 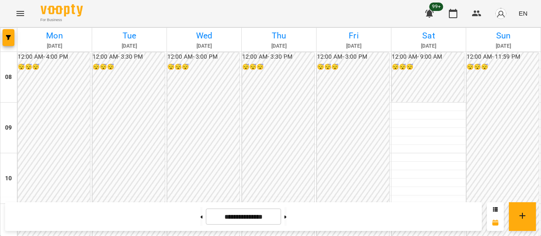 What do you see at coordinates (279, 35) in the screenshot?
I see `h6: Thu` at bounding box center [279, 35].